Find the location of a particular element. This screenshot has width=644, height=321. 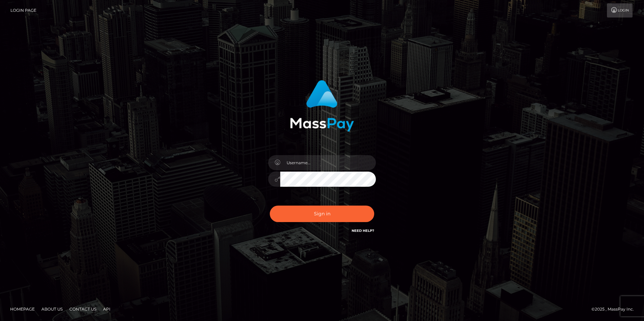

div: © 2025 , MassPay Inc. is located at coordinates (615, 310).